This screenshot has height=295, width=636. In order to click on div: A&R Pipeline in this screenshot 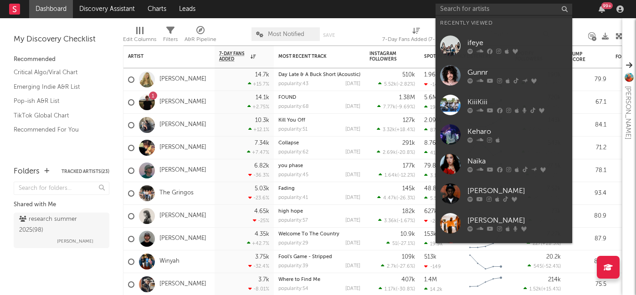, I will do `click(200, 40)`.